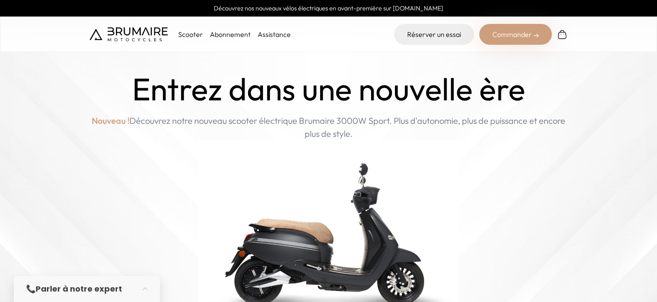 The image size is (657, 302). Describe the element at coordinates (274, 34) in the screenshot. I see `a: Assistance` at that location.